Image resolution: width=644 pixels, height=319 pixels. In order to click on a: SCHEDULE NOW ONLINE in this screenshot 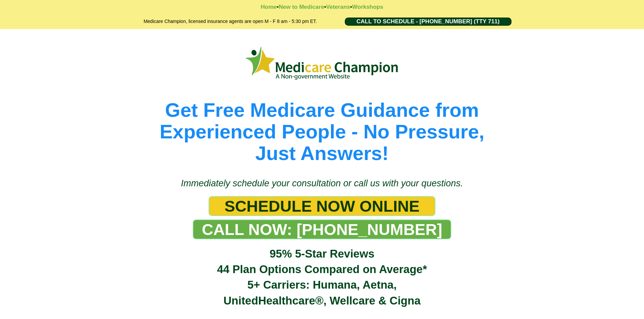, I will do `click(322, 206)`.